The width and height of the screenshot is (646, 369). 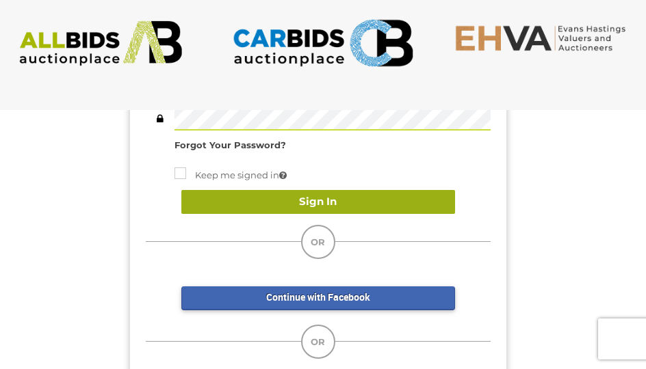 I want to click on a: Continue with Facebook, so click(x=318, y=298).